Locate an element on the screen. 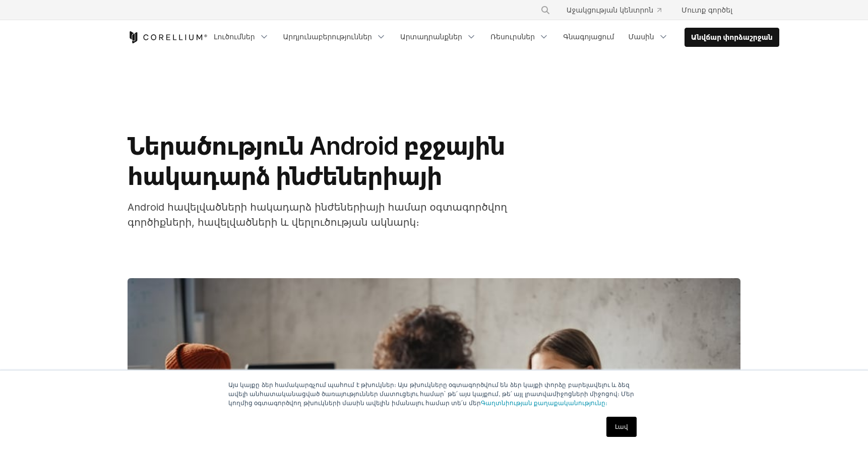  a: Կորելիումի տուն is located at coordinates (167, 37).